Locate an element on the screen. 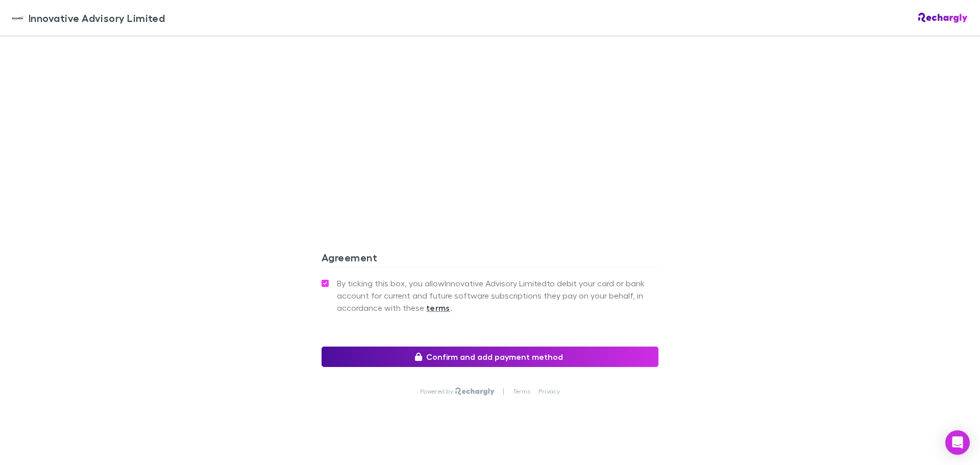  p: Terms is located at coordinates (522, 391).